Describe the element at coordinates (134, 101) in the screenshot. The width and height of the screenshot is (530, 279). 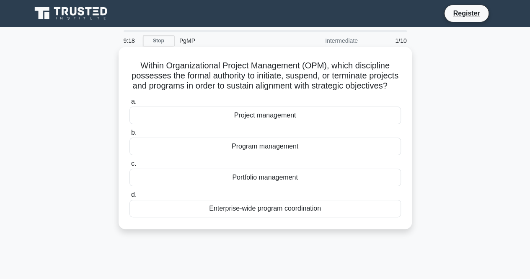
I see `span: a.` at that location.